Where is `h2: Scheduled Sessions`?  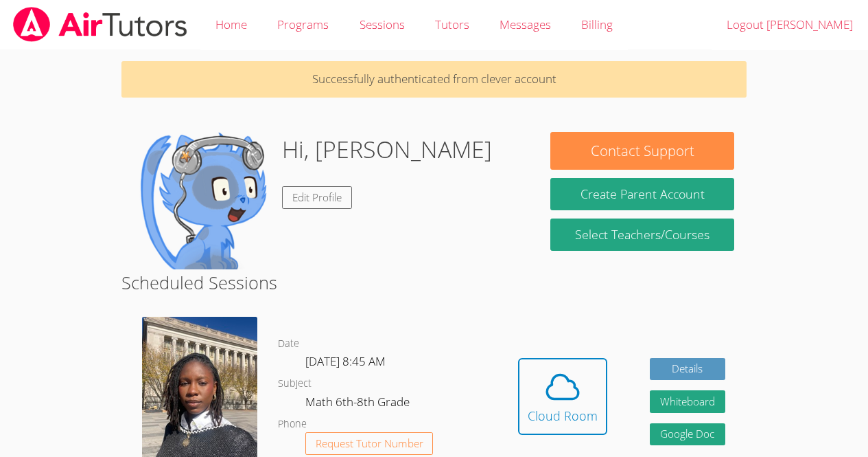 h2: Scheduled Sessions is located at coordinates (434, 283).